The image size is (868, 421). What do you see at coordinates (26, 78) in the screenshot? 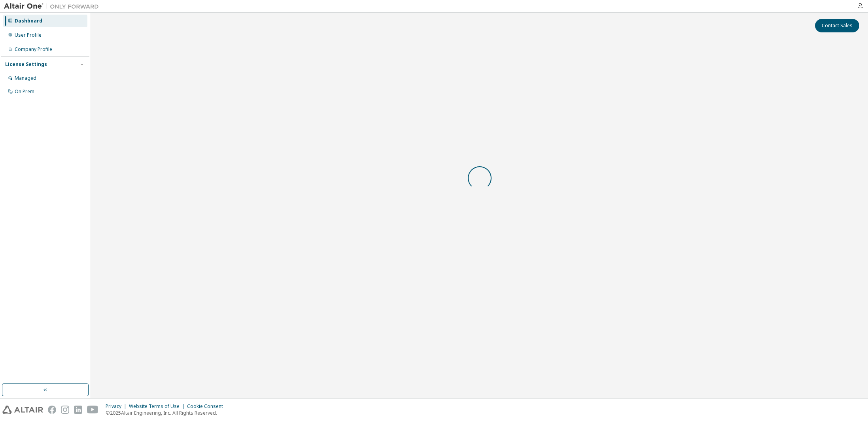
I see `div: Managed` at bounding box center [26, 78].